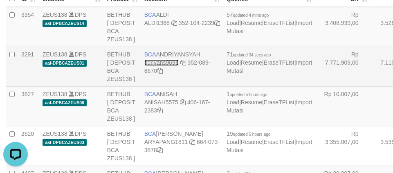 Image resolution: width=393 pixels, height=173 pixels. I want to click on a: Copy 4061672383 to clipboard, so click(160, 110).